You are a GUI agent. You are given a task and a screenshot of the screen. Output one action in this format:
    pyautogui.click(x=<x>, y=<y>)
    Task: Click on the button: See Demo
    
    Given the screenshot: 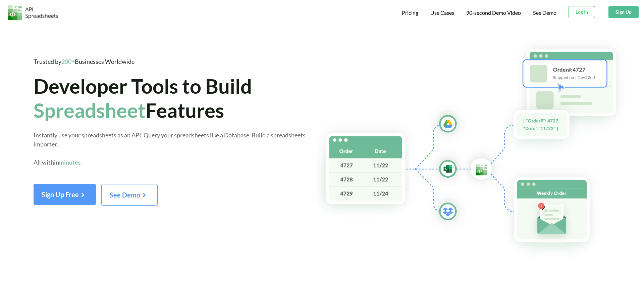 What is the action you would take?
    pyautogui.click(x=129, y=195)
    